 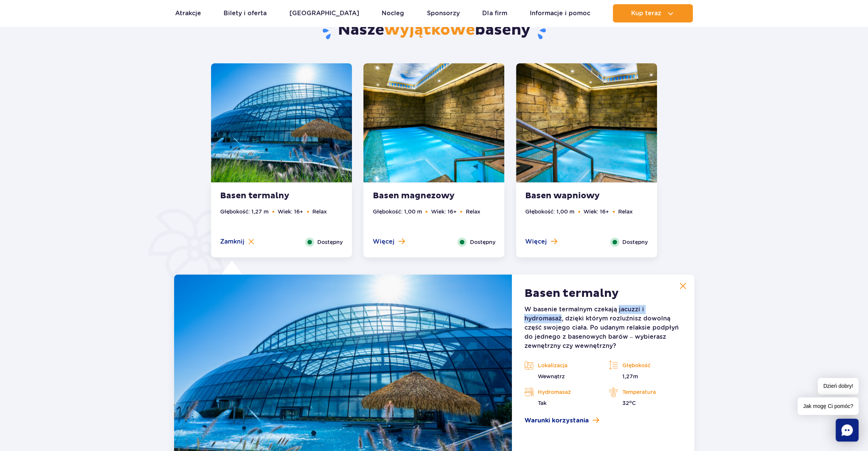 I want to click on p: Lokalizacja, so click(x=561, y=365).